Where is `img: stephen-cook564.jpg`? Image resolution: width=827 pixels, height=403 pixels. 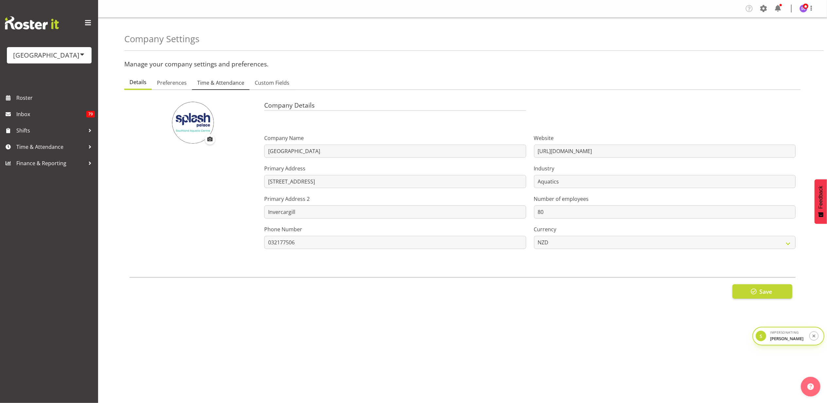
img: stephen-cook564.jpg is located at coordinates (804, 9).